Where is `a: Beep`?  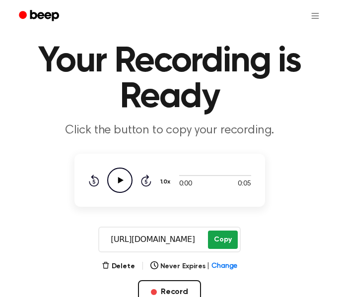
a: Beep is located at coordinates (40, 16).